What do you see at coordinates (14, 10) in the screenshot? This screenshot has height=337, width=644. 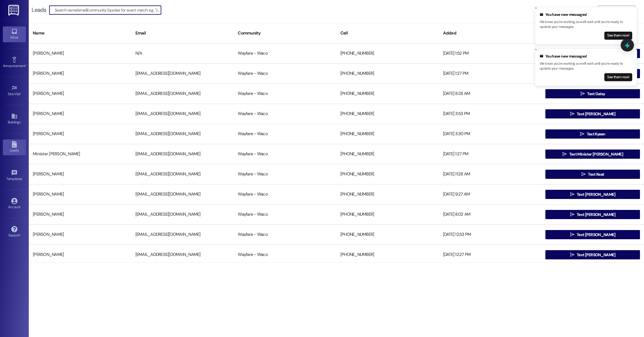 I see `img: ResiDesk Logo` at bounding box center [14, 10].